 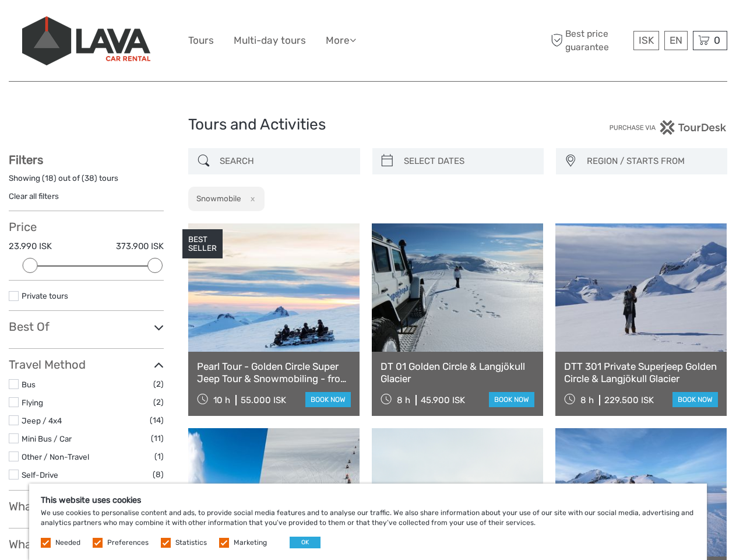 What do you see at coordinates (45, 295) in the screenshot?
I see `a: Private tours` at bounding box center [45, 295].